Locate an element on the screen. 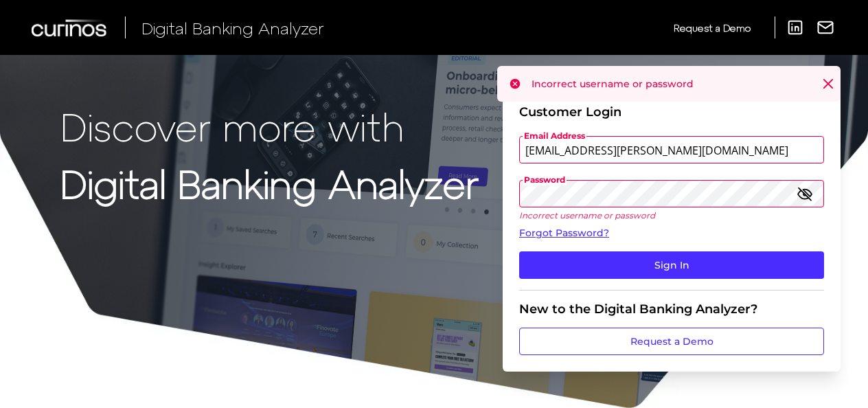 This screenshot has width=868, height=408. span: Request a Demo is located at coordinates (712, 28).